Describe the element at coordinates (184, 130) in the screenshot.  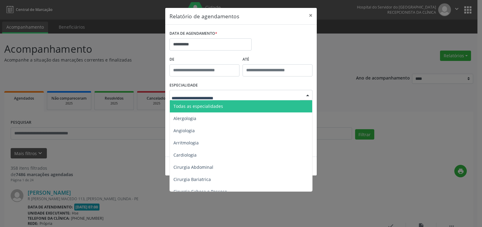
I see `span: Angiologia` at that location.